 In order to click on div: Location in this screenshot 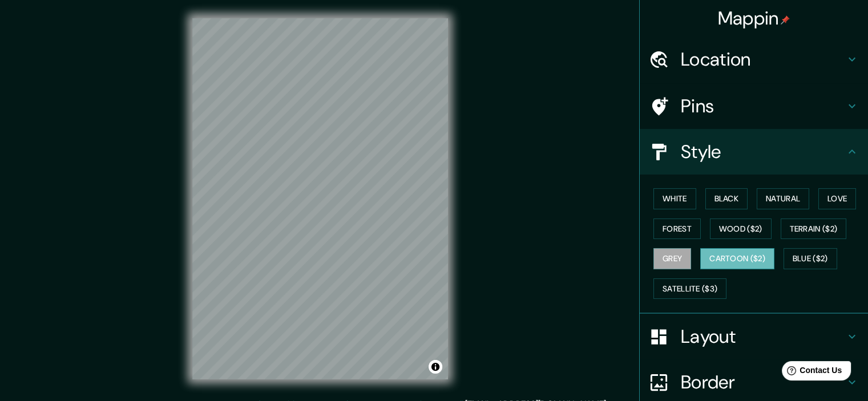, I will do `click(754, 59)`.